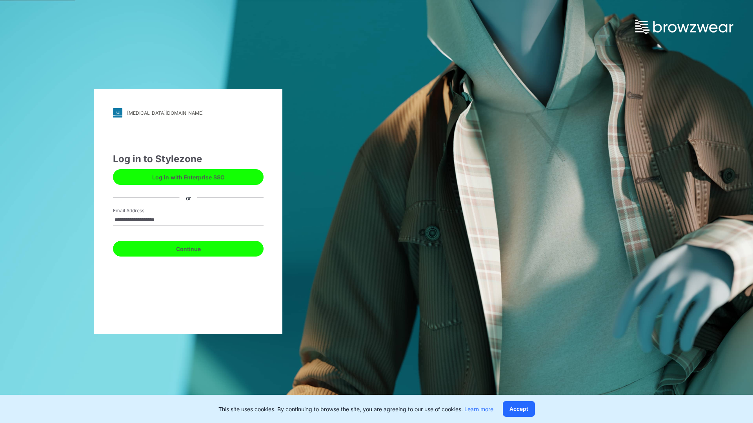  Describe the element at coordinates (188, 198) in the screenshot. I see `div: or` at that location.